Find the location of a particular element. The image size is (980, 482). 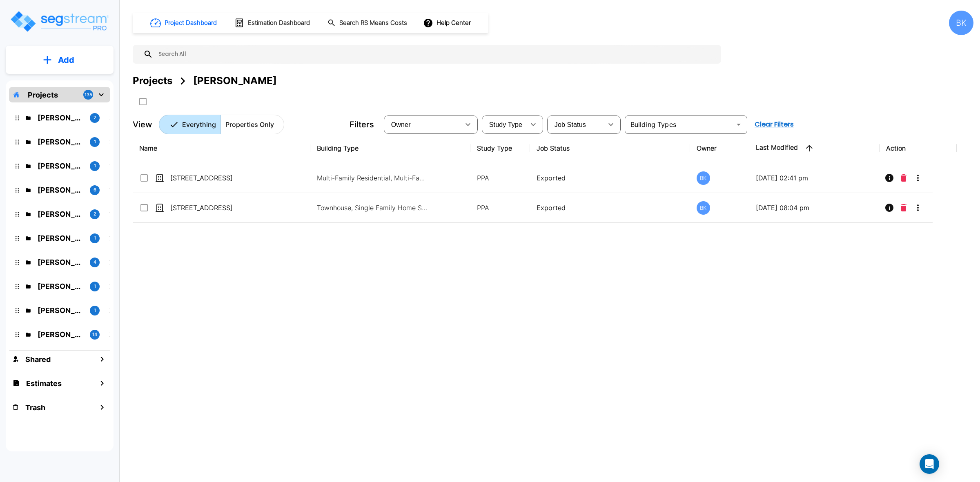

button: Search RS Means Costs is located at coordinates (368, 23).